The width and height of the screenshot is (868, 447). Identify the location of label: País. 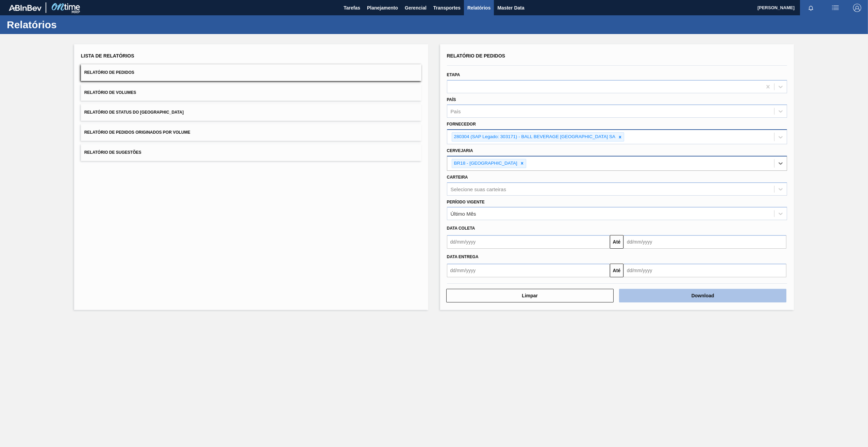
(451, 100).